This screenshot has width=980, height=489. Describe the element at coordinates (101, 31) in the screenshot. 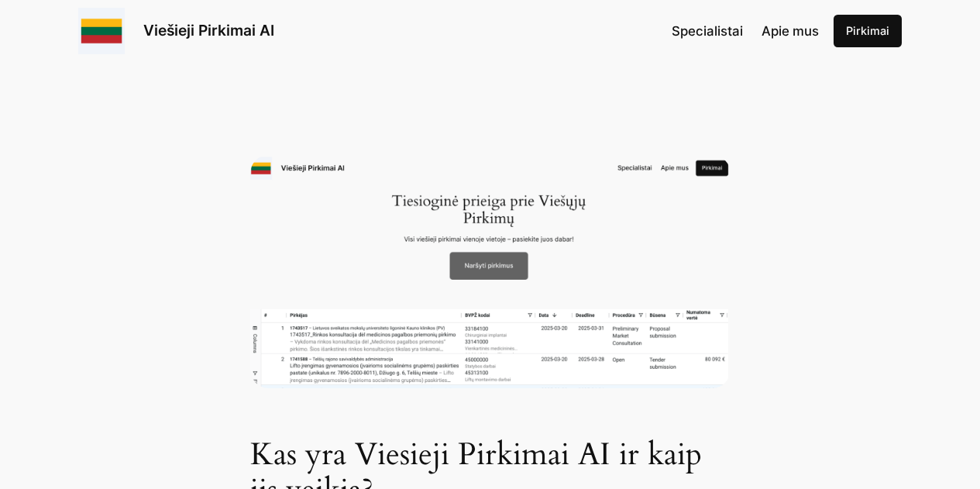

I see `img: Viešieji pirkimai logo` at that location.